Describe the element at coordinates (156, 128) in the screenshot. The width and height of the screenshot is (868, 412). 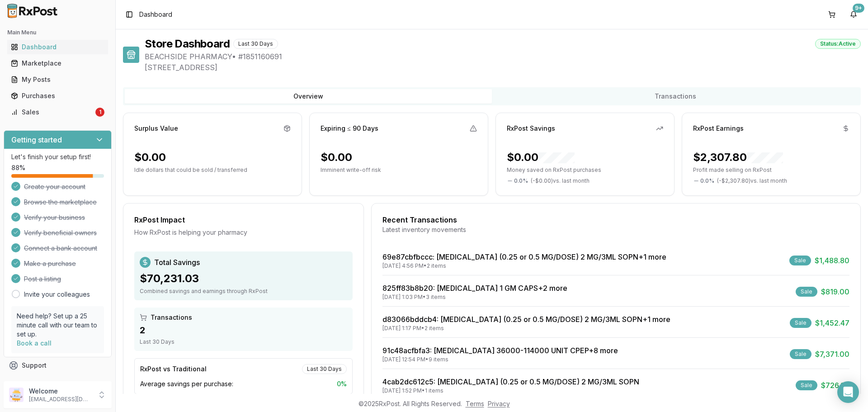
I see `div: Surplus Value` at that location.